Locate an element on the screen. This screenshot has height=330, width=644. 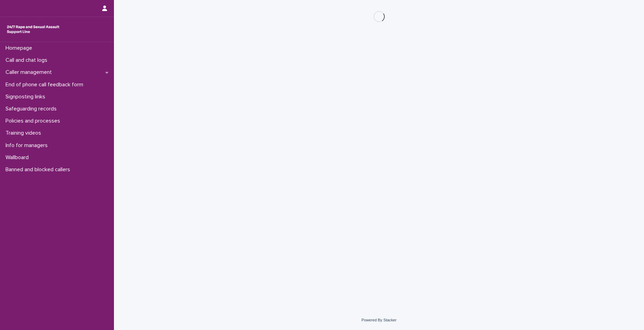
p: Info for managers is located at coordinates (28, 146).